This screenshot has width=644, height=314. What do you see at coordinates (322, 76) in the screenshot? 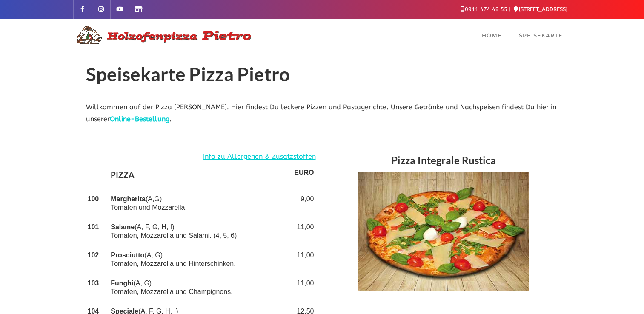
I see `h1: Speisekarte Pizza Pietro` at bounding box center [322, 76].